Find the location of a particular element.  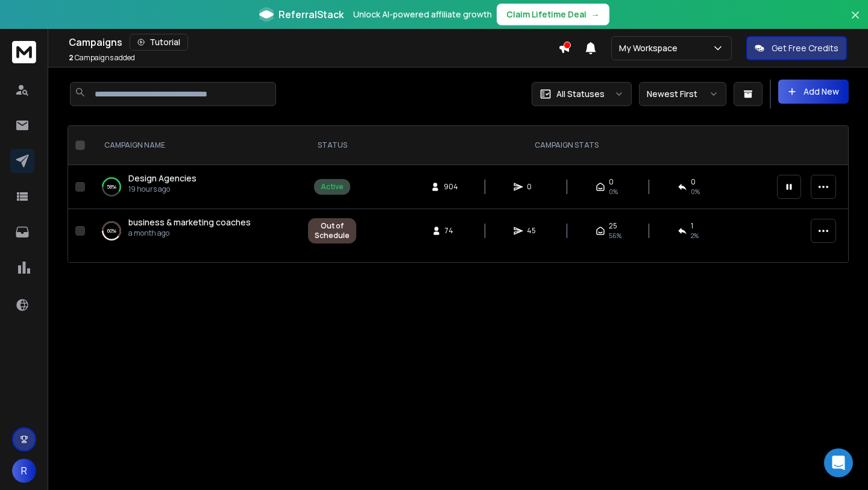

div: Out of Schedule is located at coordinates (332, 231).